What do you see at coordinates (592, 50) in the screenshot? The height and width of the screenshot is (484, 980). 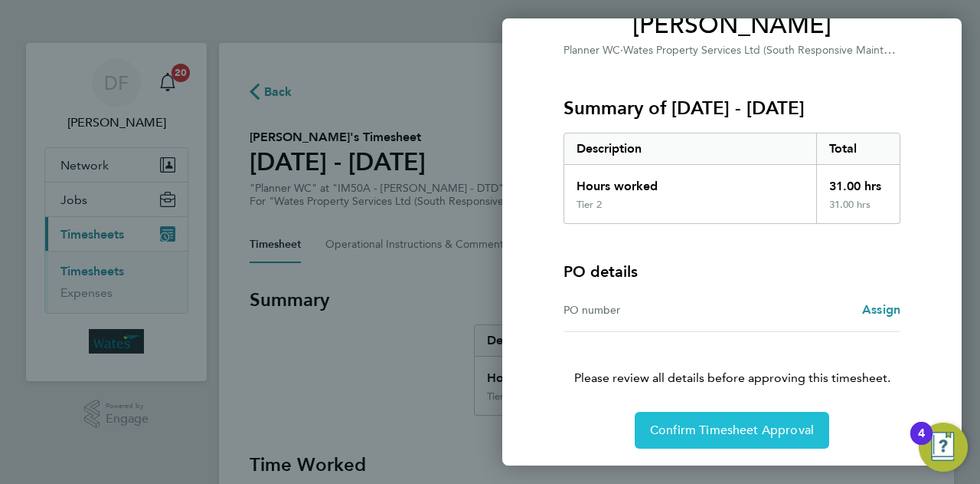 I see `span: Planner WC` at bounding box center [592, 50].